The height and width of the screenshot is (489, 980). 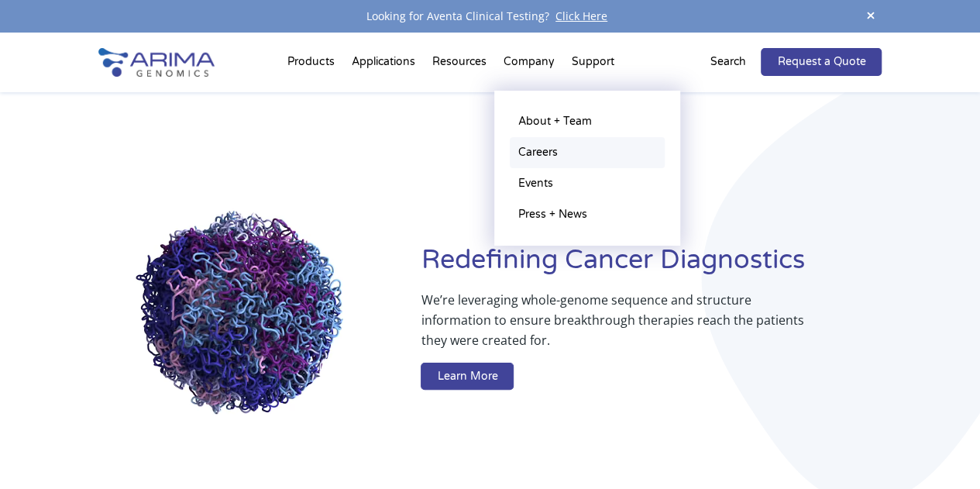 What do you see at coordinates (581, 16) in the screenshot?
I see `a: Click Here` at bounding box center [581, 16].